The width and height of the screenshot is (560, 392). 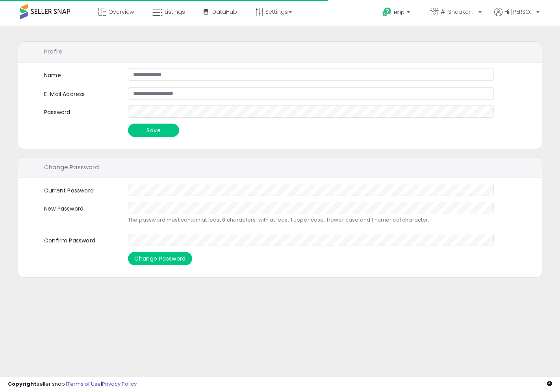 What do you see at coordinates (80, 189) in the screenshot?
I see `label: Current Password` at bounding box center [80, 189].